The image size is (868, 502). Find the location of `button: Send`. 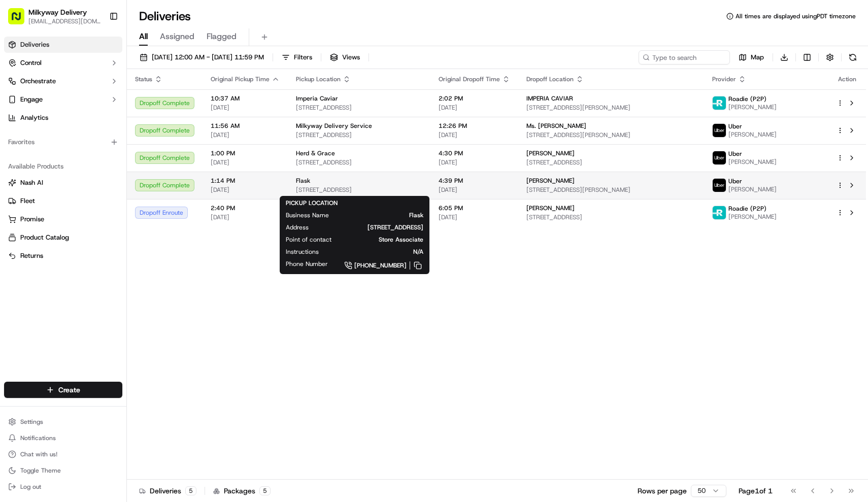

button: Send is located at coordinates (182, 319).